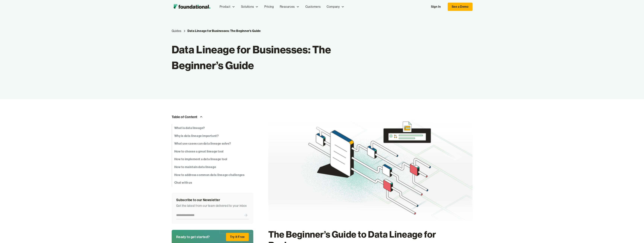 The height and width of the screenshot is (243, 644). Describe the element at coordinates (183, 182) in the screenshot. I see `strong: Chat with us` at that location.